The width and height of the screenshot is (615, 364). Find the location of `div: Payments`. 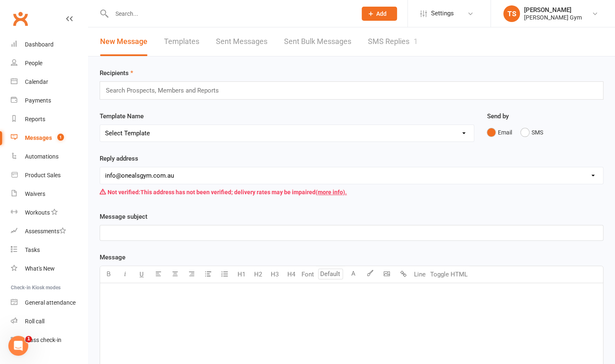

div: Payments is located at coordinates (38, 100).